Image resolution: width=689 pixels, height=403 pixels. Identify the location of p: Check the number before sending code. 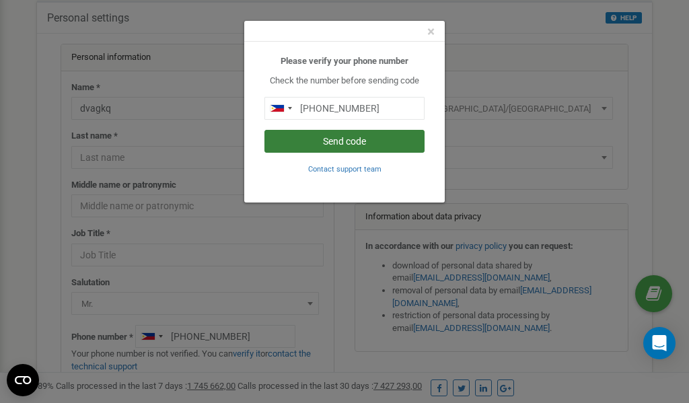
(345, 81).